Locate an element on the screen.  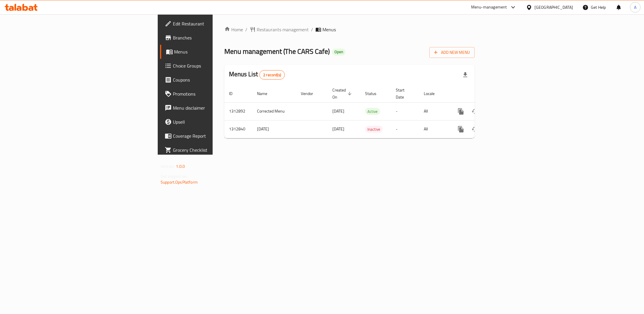
div: Active is located at coordinates (373, 111).